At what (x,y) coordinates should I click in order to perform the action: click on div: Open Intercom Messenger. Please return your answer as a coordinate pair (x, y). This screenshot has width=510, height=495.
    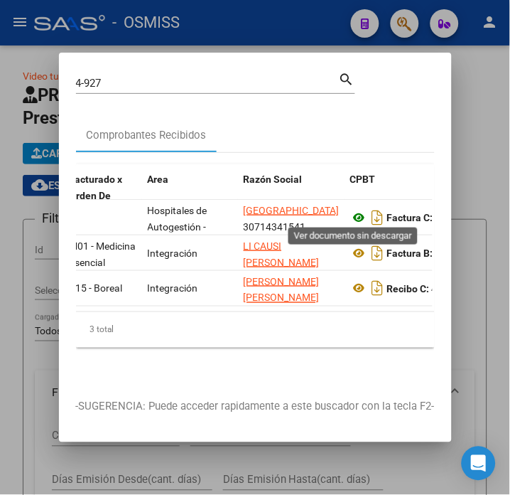
    Looking at the image, I should click on (479, 464).